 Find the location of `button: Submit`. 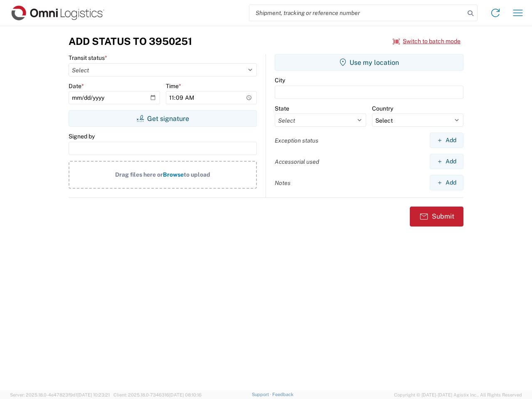

button: Submit is located at coordinates (436, 217).